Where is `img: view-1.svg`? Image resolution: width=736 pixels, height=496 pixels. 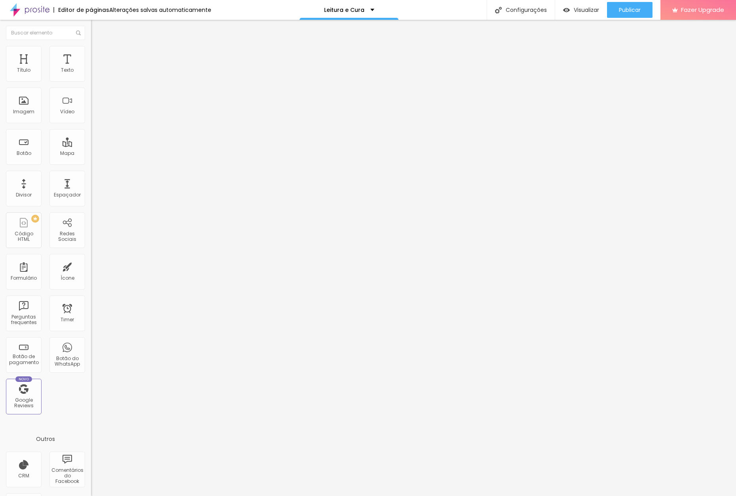
img: view-1.svg is located at coordinates (567, 10).